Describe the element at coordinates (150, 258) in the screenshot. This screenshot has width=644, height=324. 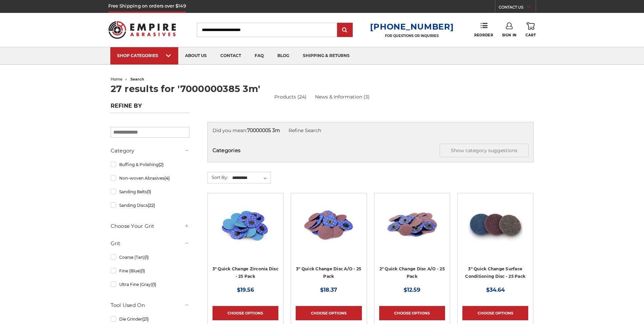
I see `a: Coarse (Tan)(1)` at that location.